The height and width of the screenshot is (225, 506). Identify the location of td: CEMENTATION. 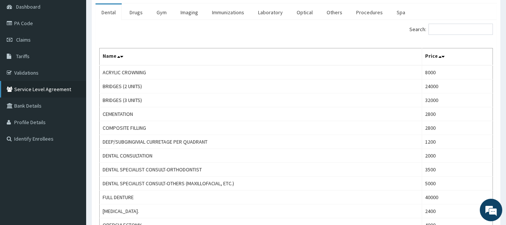
(261, 114).